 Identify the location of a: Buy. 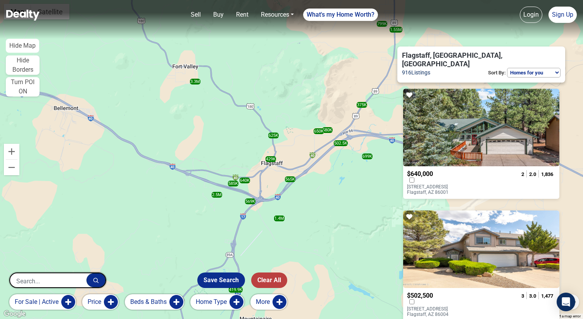
(218, 15).